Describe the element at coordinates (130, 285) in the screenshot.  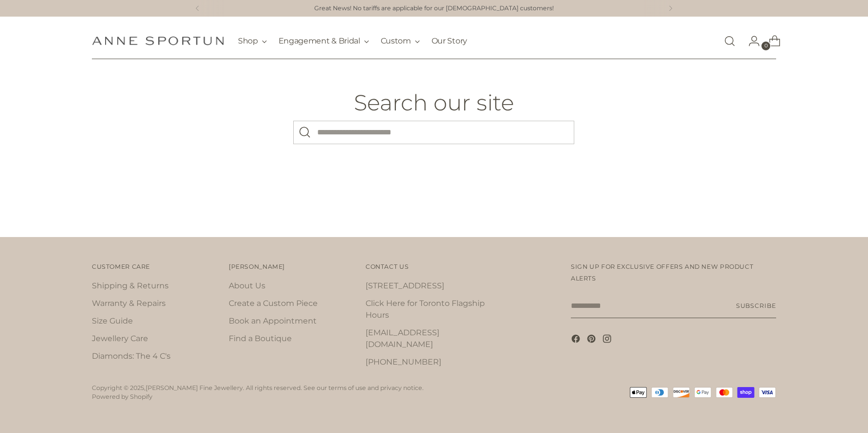
I see `a: Shipping & Returns` at that location.